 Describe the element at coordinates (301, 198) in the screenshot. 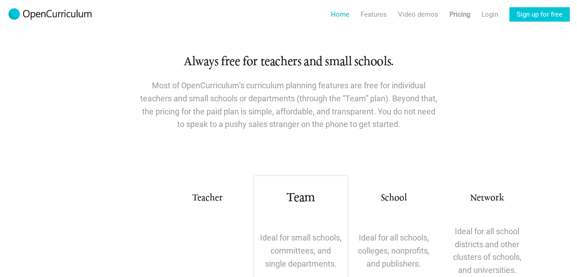

I see `h1: Team` at that location.